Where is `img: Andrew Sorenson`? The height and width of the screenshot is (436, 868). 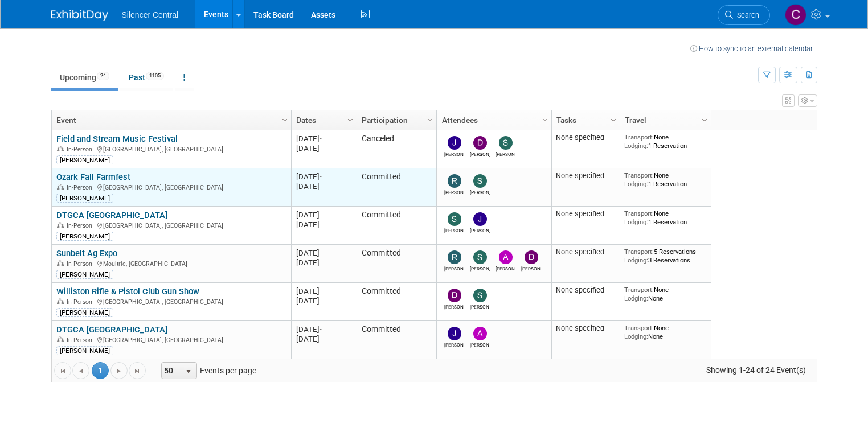
img: Andrew Sorenson is located at coordinates (506, 257).